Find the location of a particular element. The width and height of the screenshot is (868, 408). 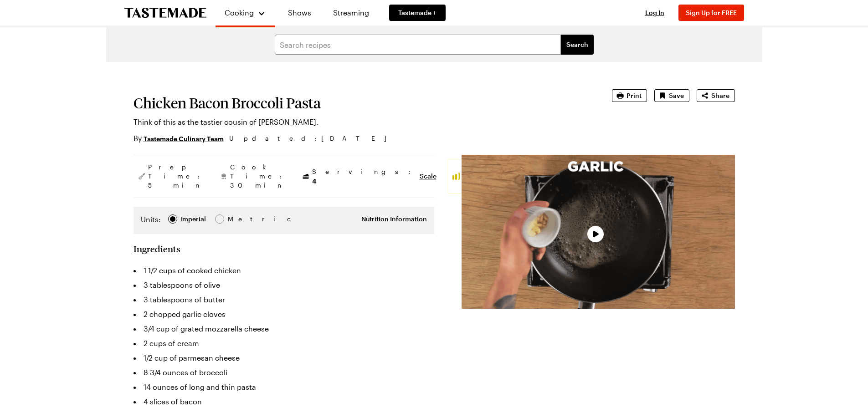

div: Imperial Metric is located at coordinates (193, 220).